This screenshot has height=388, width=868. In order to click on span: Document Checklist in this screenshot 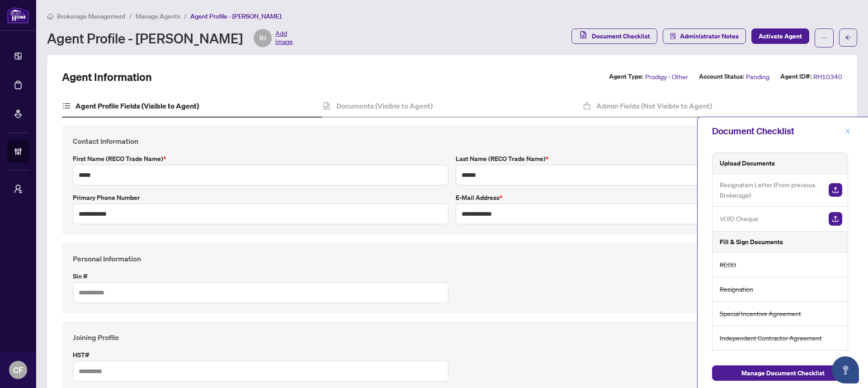, I will do `click(620, 36)`.